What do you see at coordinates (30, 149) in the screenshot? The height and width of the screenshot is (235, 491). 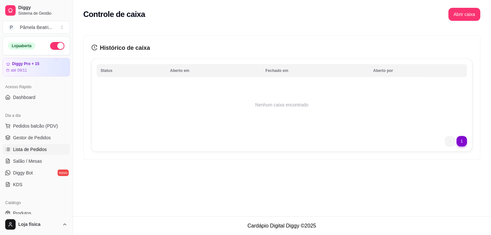 I see `span: Lista de Pedidos` at bounding box center [30, 149].